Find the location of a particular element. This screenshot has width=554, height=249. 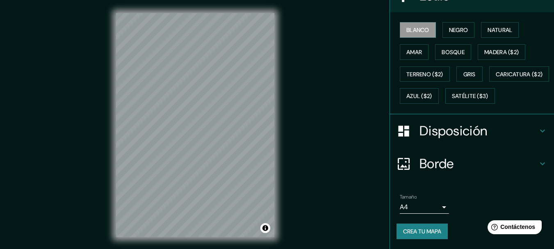

font: Blanco is located at coordinates (418, 30).